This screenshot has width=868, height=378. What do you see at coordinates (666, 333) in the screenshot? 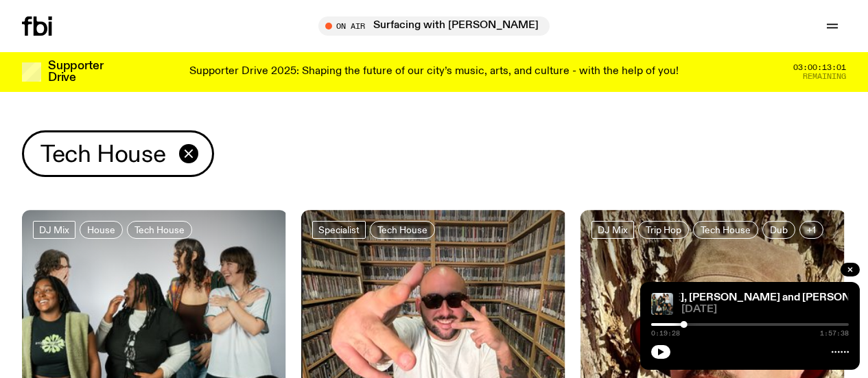
I see `span: 0:19:28` at bounding box center [666, 333].